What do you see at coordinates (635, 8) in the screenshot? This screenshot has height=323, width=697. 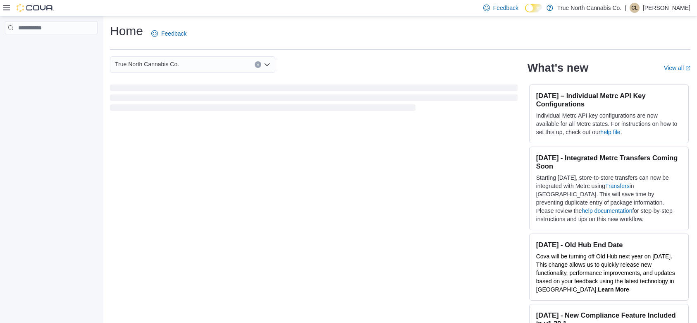 I see `span: CL` at bounding box center [635, 8].